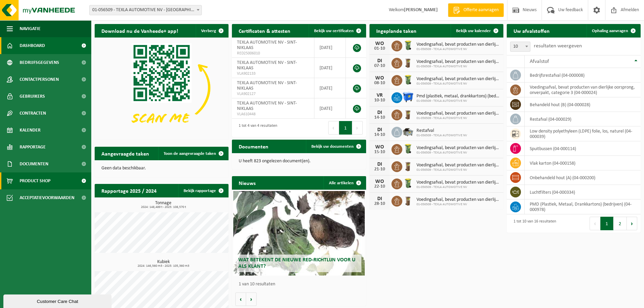 The height and width of the screenshot is (308, 644). Describe the element at coordinates (162, 88) in the screenshot. I see `img: Download de VHEPlus App` at that location.